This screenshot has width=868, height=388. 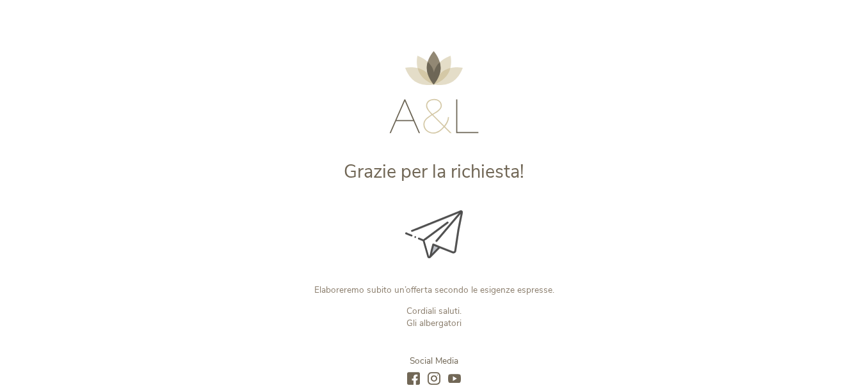 What do you see at coordinates (434, 92) in the screenshot?
I see `img: AMONTI & LUNARIS Wellnessresort` at bounding box center [434, 92].